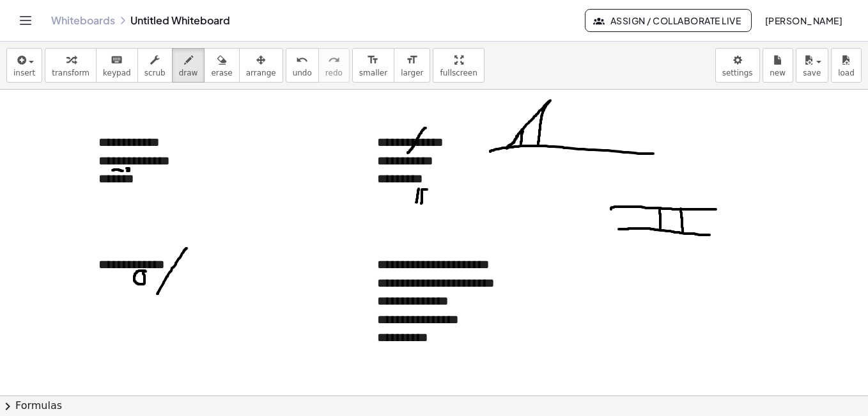  What do you see at coordinates (846, 73) in the screenshot?
I see `span: load` at bounding box center [846, 73].